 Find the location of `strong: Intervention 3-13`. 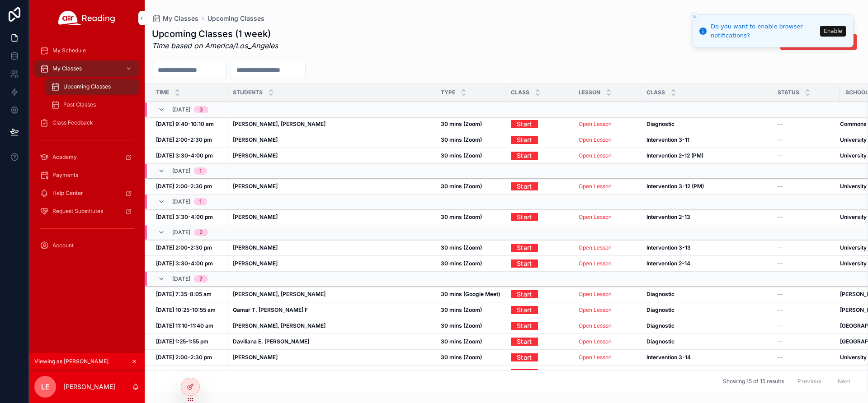

strong: Intervention 3-13 is located at coordinates (668, 248).